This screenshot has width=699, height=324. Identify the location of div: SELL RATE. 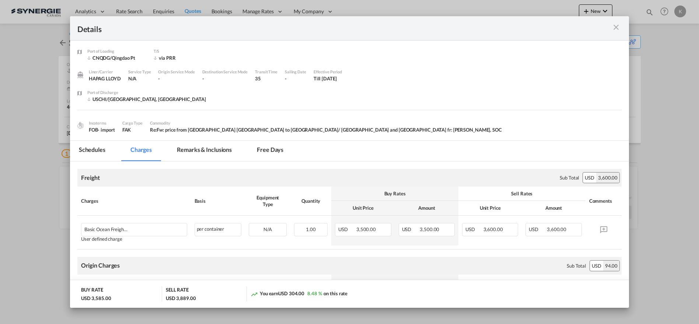
(177, 291).